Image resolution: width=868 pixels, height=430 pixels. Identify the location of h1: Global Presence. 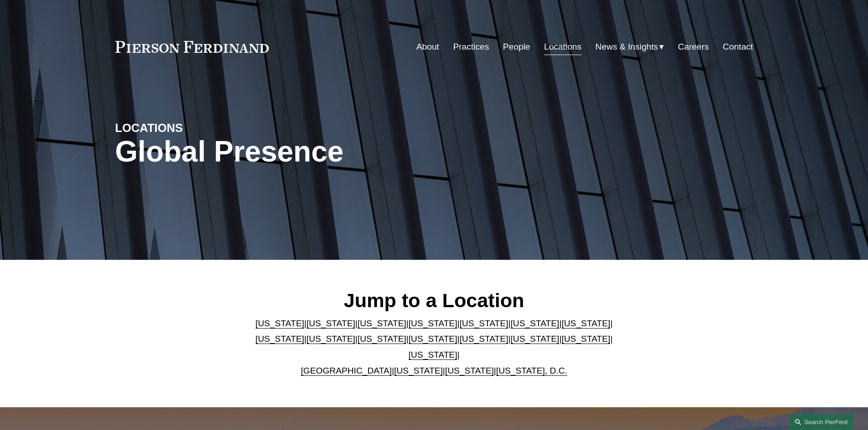
(327, 152).